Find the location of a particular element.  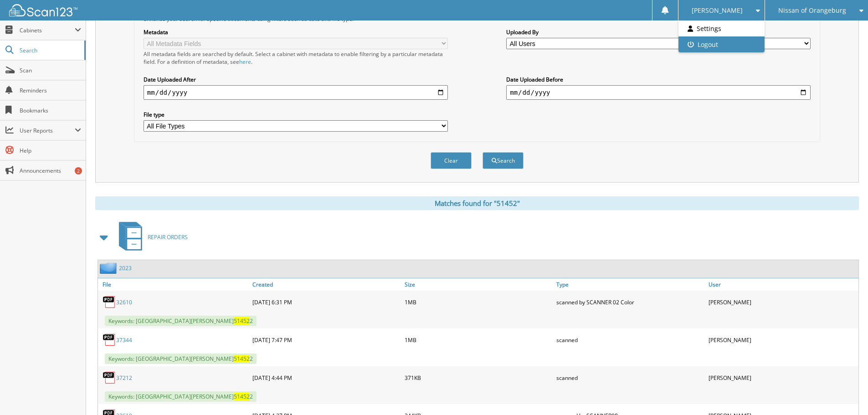

span: Search is located at coordinates (49, 50).